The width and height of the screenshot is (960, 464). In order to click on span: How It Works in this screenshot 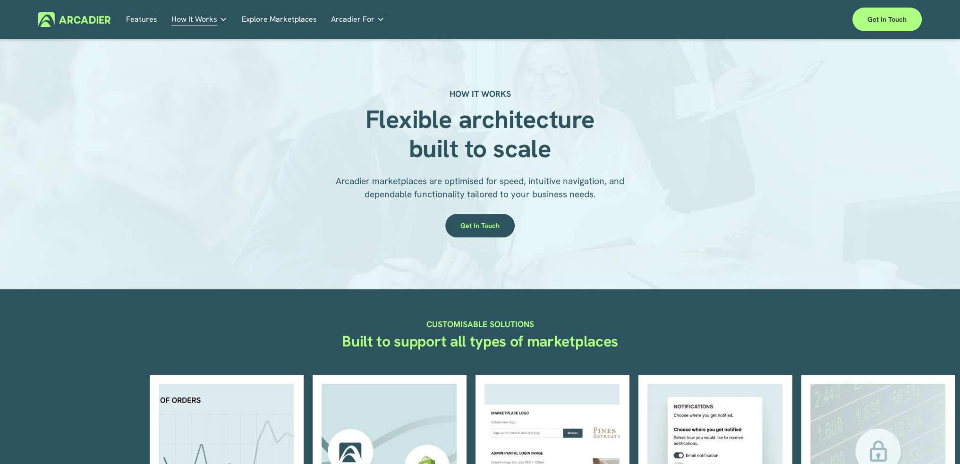, I will do `click(194, 19)`.